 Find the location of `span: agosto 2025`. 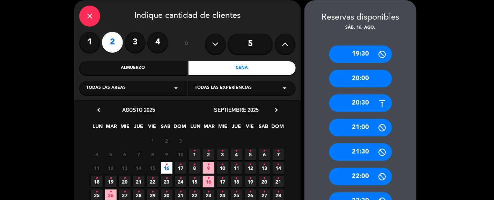

span: agosto 2025 is located at coordinates (139, 110).